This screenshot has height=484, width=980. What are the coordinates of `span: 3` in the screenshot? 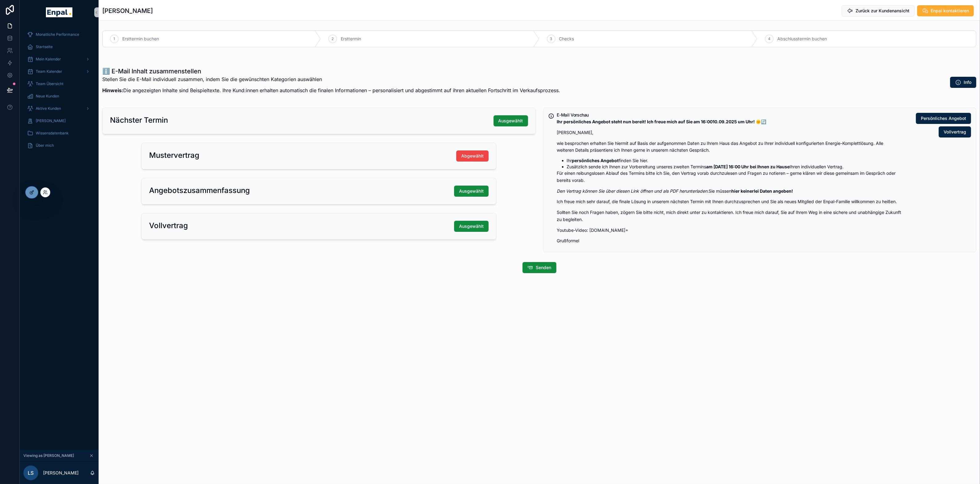 It's located at (551, 38).